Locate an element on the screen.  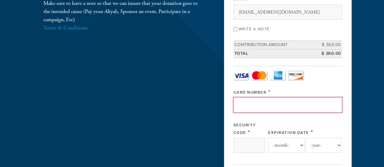
select: Expiration Date year is located at coordinates (324, 145).